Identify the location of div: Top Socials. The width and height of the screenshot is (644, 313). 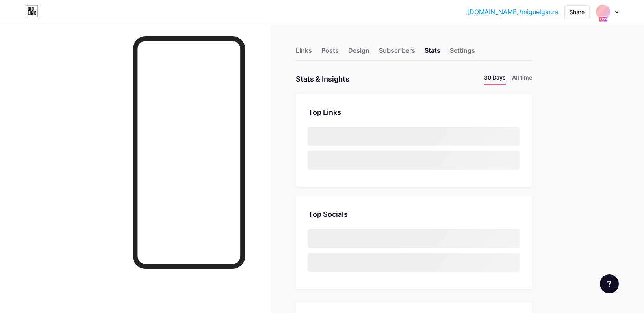
(414, 214).